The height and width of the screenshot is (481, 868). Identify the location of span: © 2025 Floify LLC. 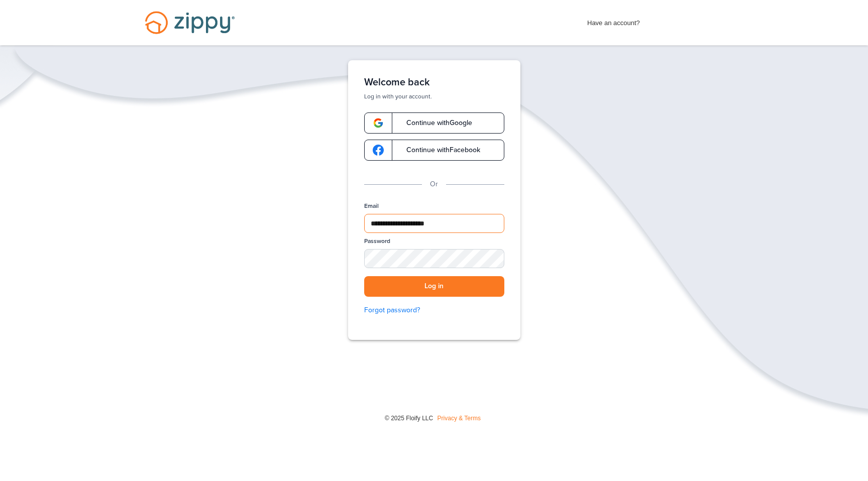
(409, 418).